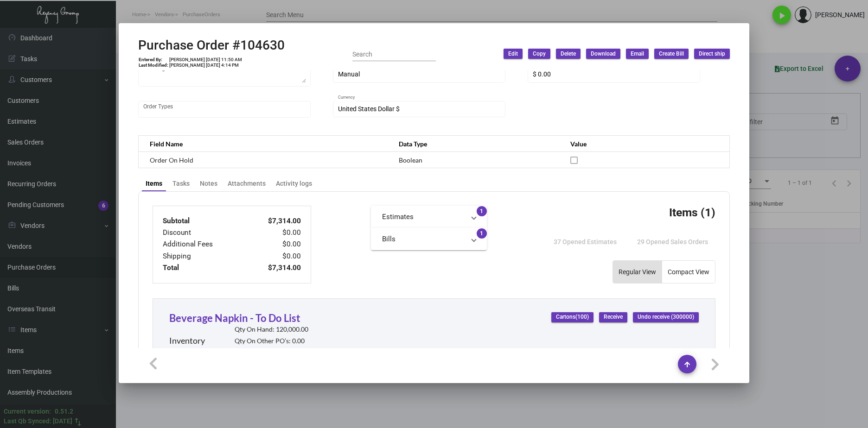 This screenshot has width=868, height=428. What do you see at coordinates (247, 183) in the screenshot?
I see `div: Attachments` at bounding box center [247, 183].